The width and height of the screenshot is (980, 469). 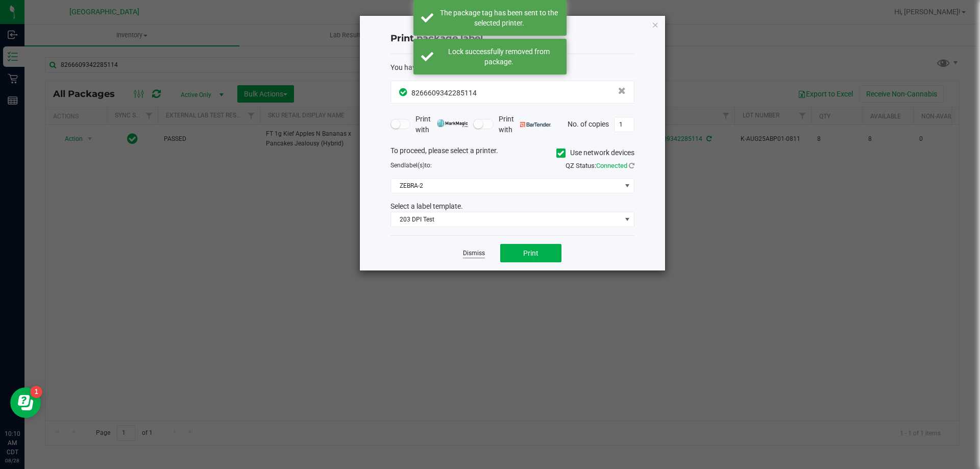 I want to click on img: bartender.png, so click(x=535, y=125).